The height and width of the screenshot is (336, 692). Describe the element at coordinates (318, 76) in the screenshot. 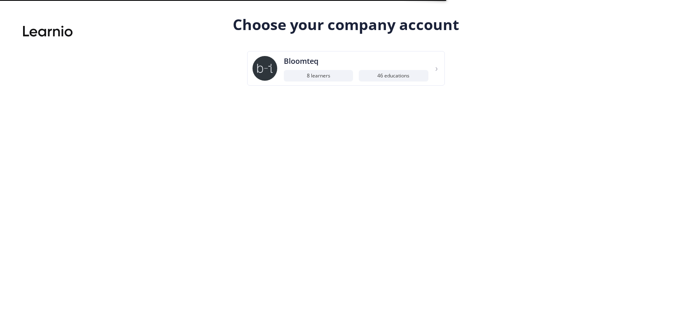

I see `div: 8 Learners` at that location.